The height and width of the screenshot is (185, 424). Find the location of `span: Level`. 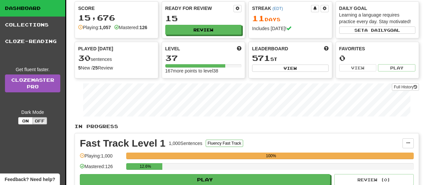

span: Level is located at coordinates (172, 49).